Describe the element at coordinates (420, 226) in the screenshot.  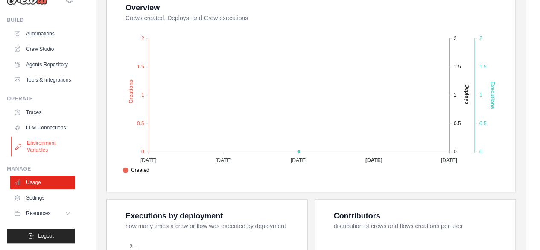
I see `dt: distribution of crews and flows creations per user` at that location.